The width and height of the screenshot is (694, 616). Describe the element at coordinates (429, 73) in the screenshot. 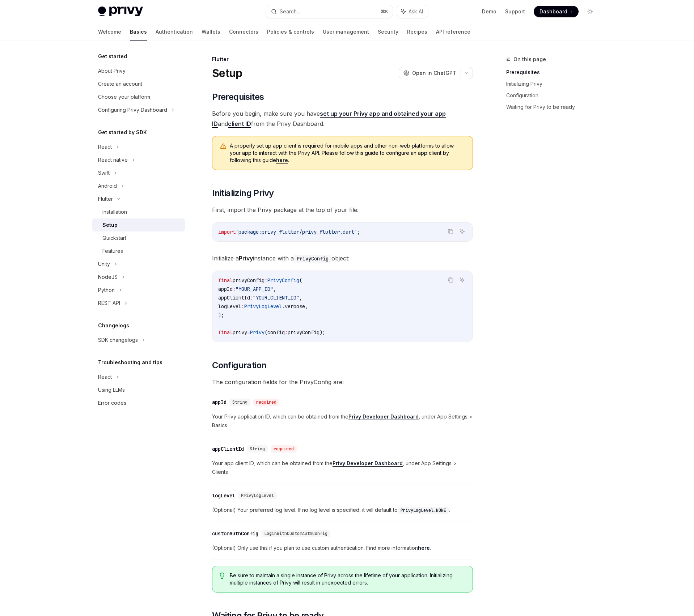

I see `button: Open in ChatGPT` at that location.